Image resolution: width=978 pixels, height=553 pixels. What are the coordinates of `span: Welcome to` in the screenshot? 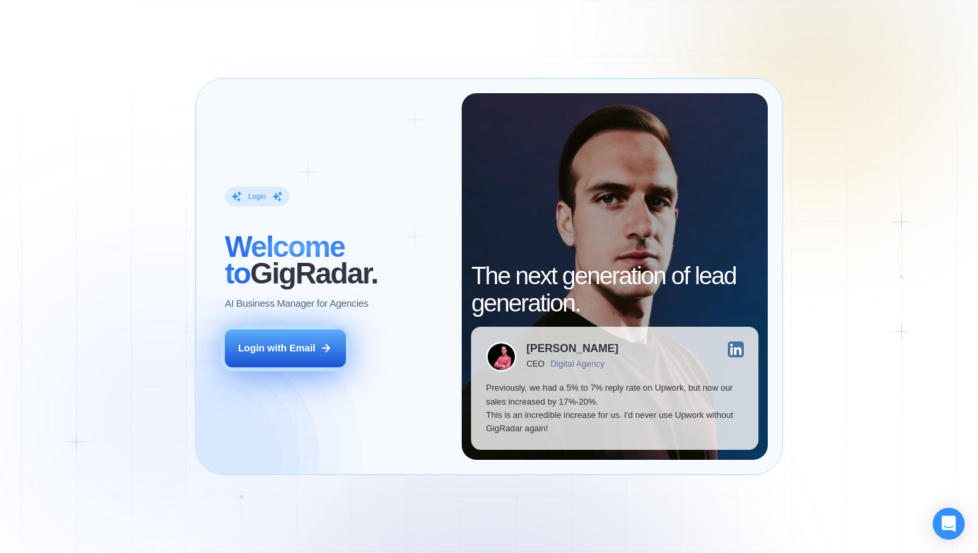 It's located at (285, 259).